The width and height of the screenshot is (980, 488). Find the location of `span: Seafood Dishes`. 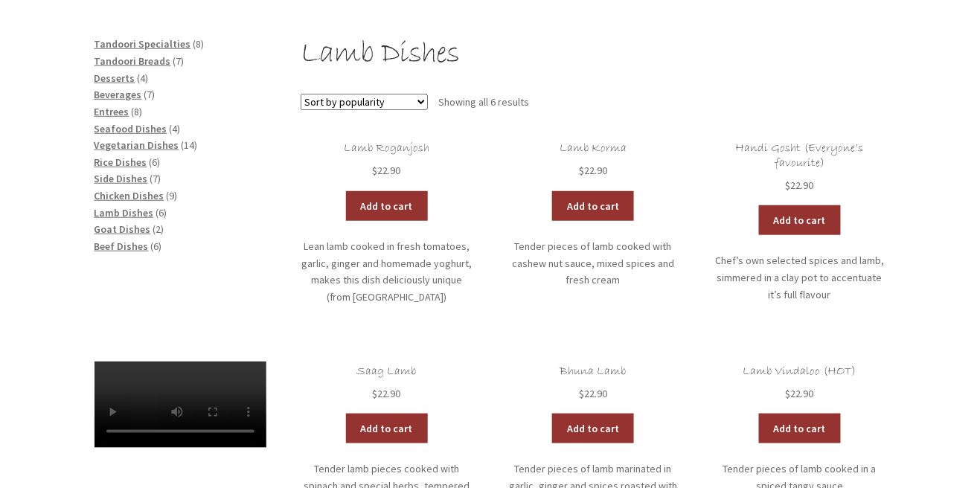

span: Seafood Dishes is located at coordinates (131, 128).